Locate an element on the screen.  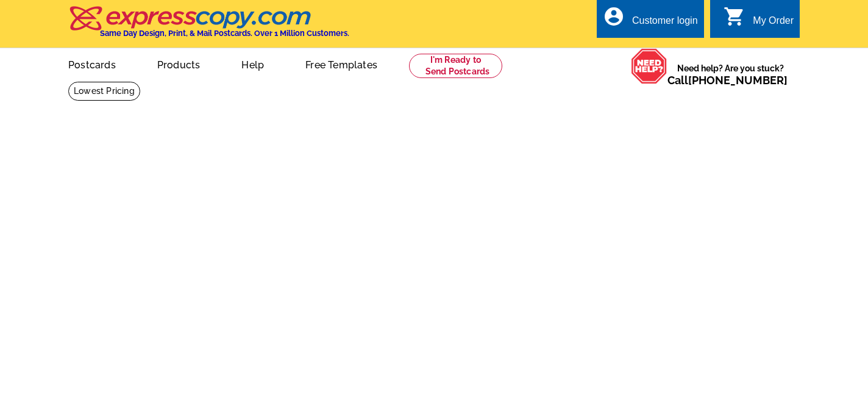
i: shopping_cart is located at coordinates (735, 17).